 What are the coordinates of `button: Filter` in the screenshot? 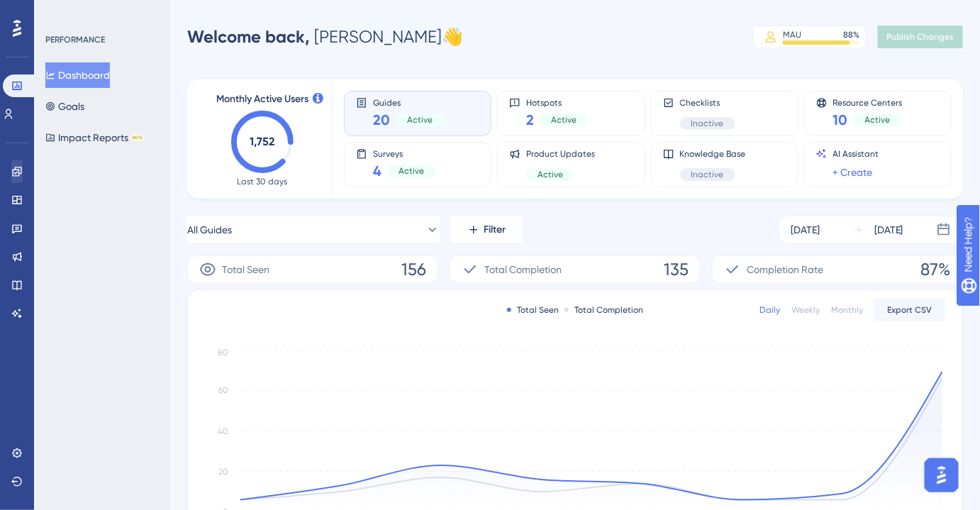 It's located at (486, 230).